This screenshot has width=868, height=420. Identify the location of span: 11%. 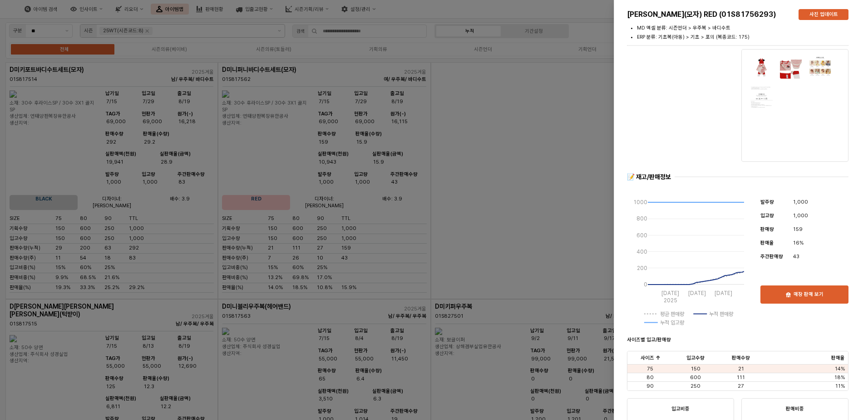
(840, 386).